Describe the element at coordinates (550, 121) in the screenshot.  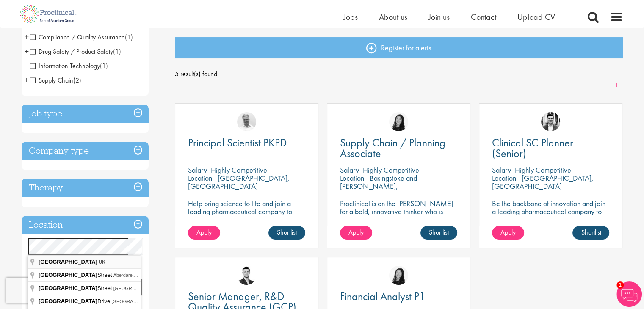
I see `a: Edward Little` at that location.